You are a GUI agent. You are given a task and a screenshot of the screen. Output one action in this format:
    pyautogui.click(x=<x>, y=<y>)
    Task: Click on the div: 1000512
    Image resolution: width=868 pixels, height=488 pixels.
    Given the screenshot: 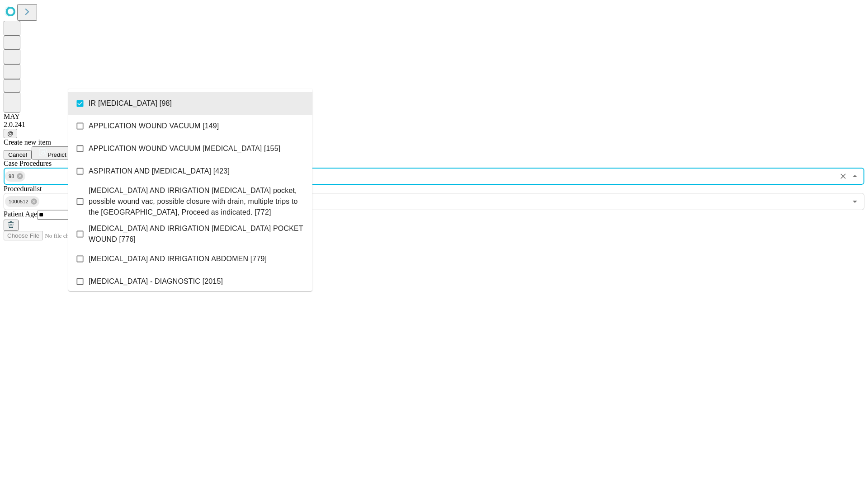 What is the action you would take?
    pyautogui.click(x=22, y=201)
    